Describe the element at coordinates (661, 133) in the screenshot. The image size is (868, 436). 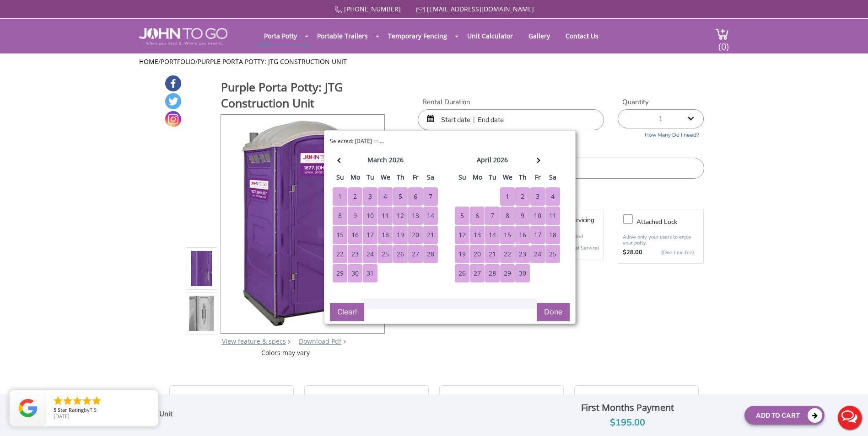
I see `a: How Many Do I need?` at that location.